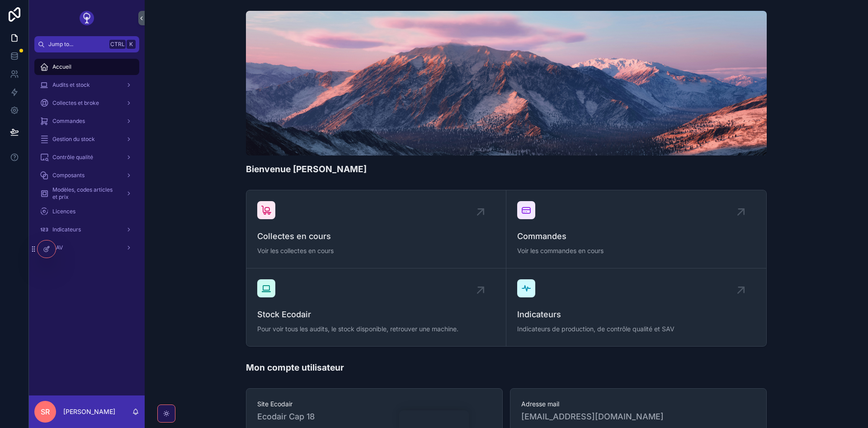 Image resolution: width=868 pixels, height=428 pixels. What do you see at coordinates (68, 176) in the screenshot?
I see `span: Composants` at bounding box center [68, 176].